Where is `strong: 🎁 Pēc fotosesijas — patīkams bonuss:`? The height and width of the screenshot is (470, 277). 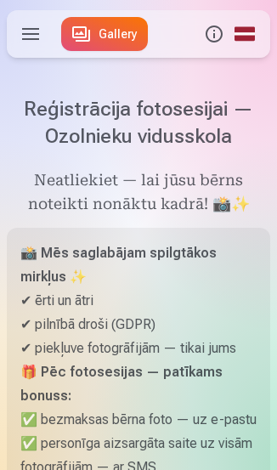 strong: 🎁 Pēc fotosesijas — patīkams bonuss: is located at coordinates (122, 383).